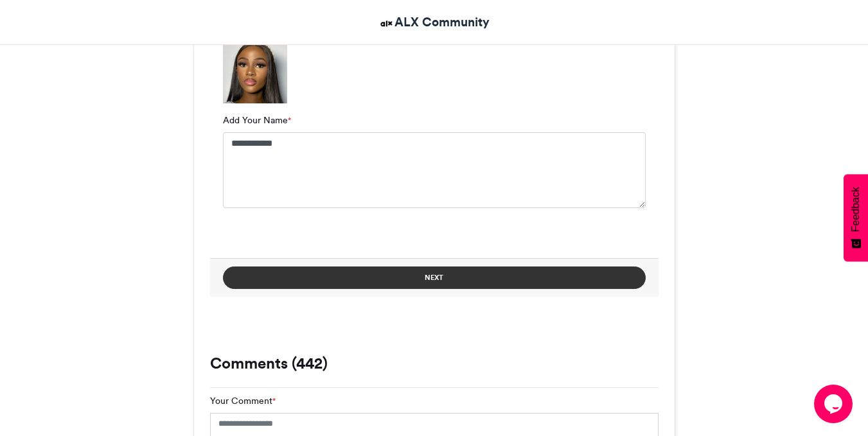 The width and height of the screenshot is (868, 436). I want to click on button: Feedback - Show survey, so click(856, 218).